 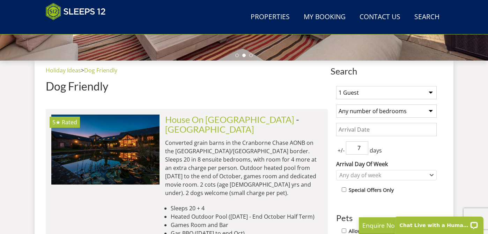 I want to click on span: days, so click(x=375, y=151).